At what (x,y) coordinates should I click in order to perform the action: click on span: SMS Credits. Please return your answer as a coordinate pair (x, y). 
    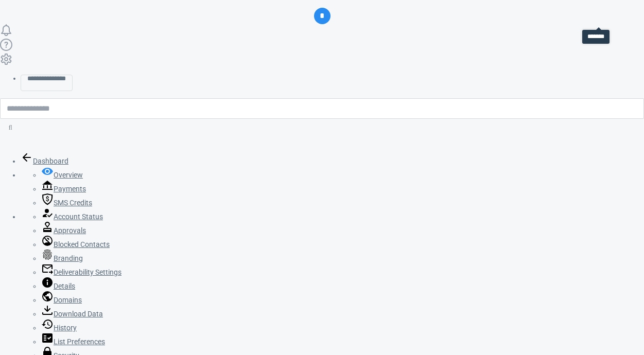
    Looking at the image, I should click on (72, 203).